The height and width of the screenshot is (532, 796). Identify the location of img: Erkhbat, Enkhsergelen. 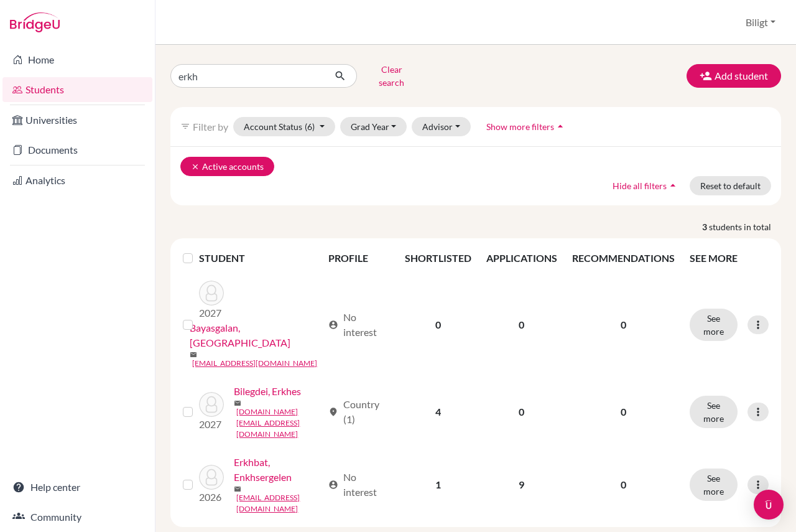
(212, 477).